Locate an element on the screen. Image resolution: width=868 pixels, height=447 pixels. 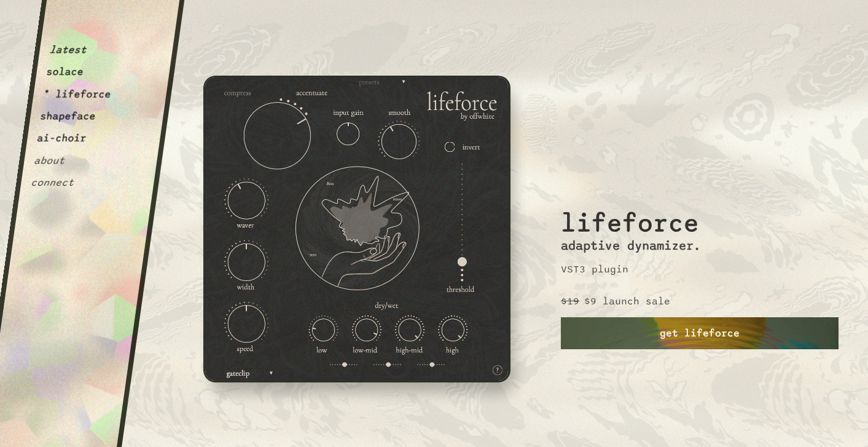
button: about is located at coordinates (49, 161).